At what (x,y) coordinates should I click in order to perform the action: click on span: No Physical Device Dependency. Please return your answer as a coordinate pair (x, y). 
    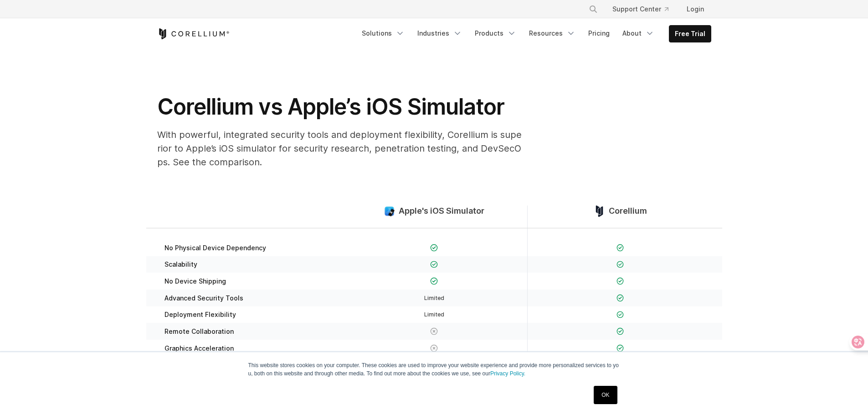
    Looking at the image, I should click on (215, 248).